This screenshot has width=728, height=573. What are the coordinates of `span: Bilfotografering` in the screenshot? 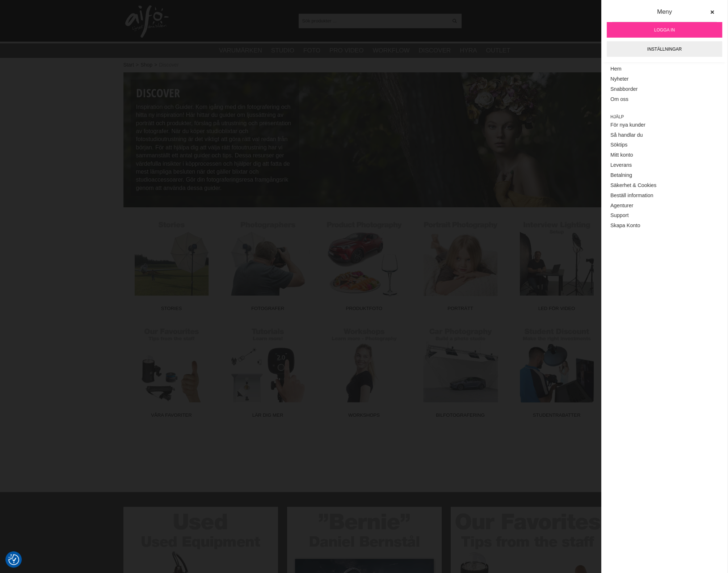 It's located at (461, 416).